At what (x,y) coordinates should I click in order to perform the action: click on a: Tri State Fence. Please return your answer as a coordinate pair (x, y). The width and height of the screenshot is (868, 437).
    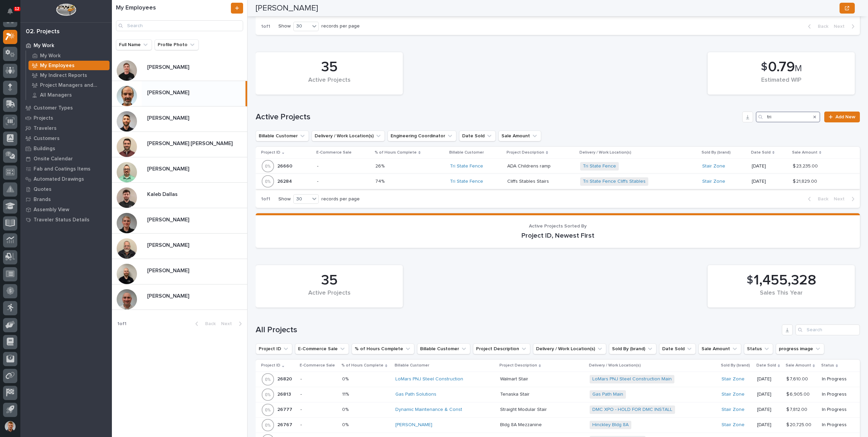
    Looking at the image, I should click on (467, 182).